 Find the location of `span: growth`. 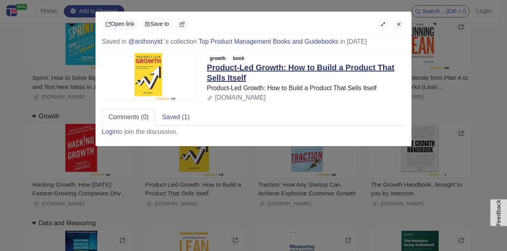

span: growth is located at coordinates (218, 58).